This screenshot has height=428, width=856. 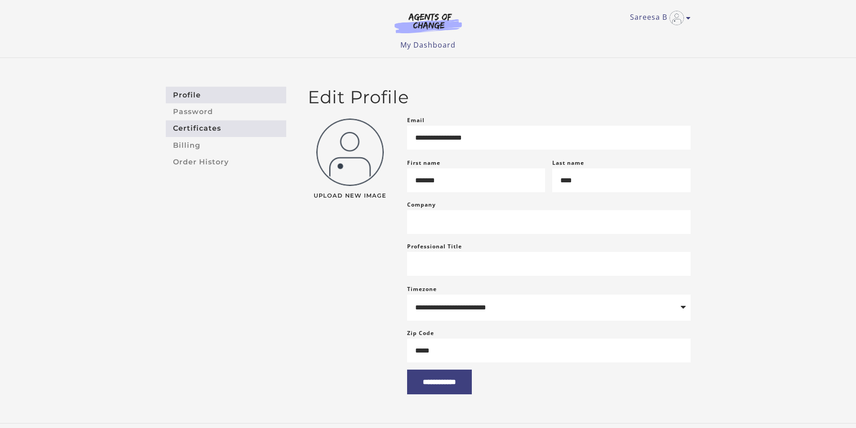 I want to click on a: Toggle menu, so click(x=658, y=18).